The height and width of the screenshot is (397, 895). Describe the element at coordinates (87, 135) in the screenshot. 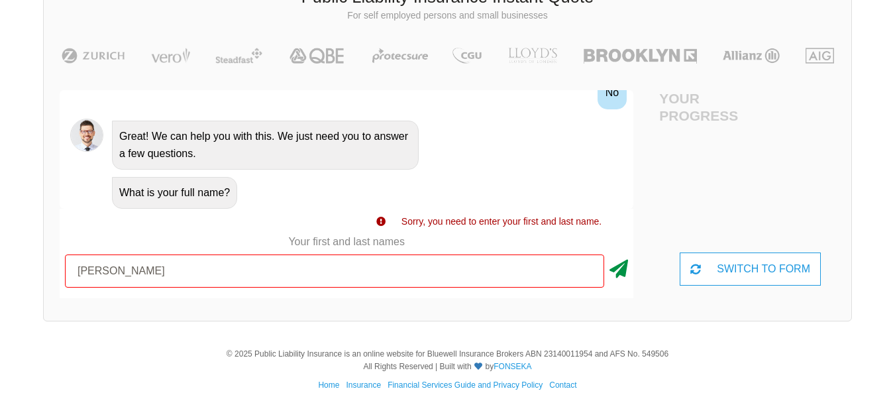

I see `img: Chatbot | PLI` at that location.